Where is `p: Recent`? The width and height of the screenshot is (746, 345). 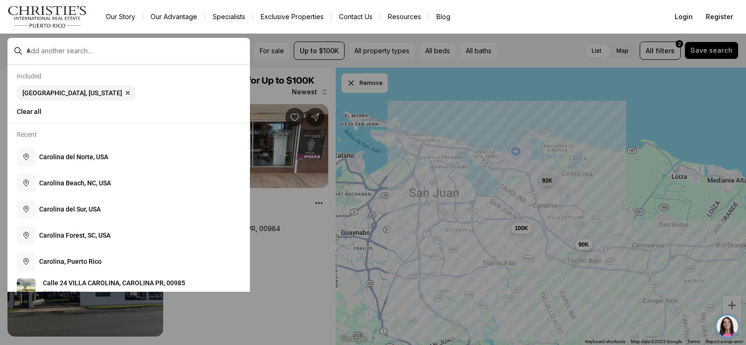
p: Recent is located at coordinates (27, 134).